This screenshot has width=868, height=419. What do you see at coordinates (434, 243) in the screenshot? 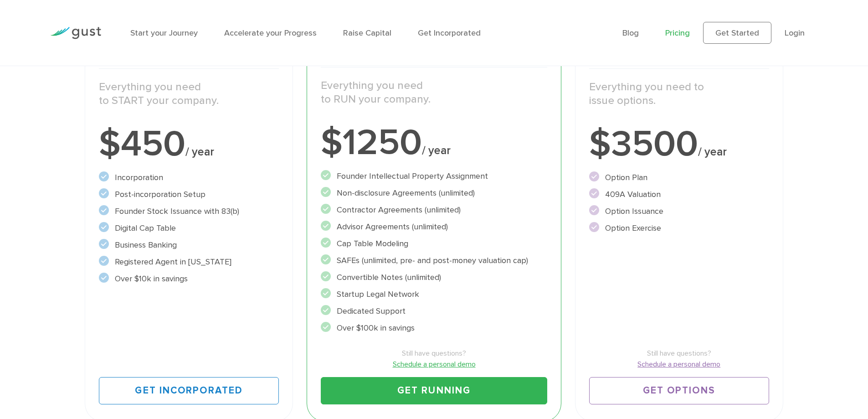
I see `li: Cap Table Modeling` at bounding box center [434, 243].